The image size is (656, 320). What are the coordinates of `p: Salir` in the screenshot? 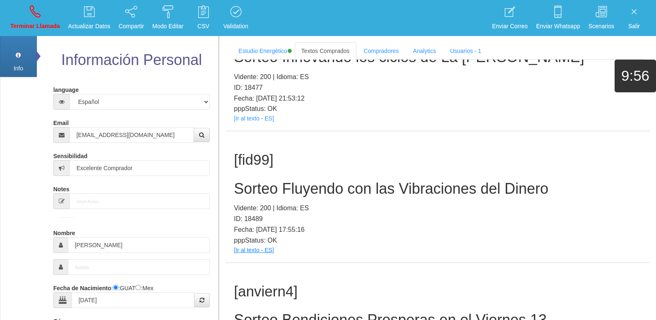 It's located at (634, 26).